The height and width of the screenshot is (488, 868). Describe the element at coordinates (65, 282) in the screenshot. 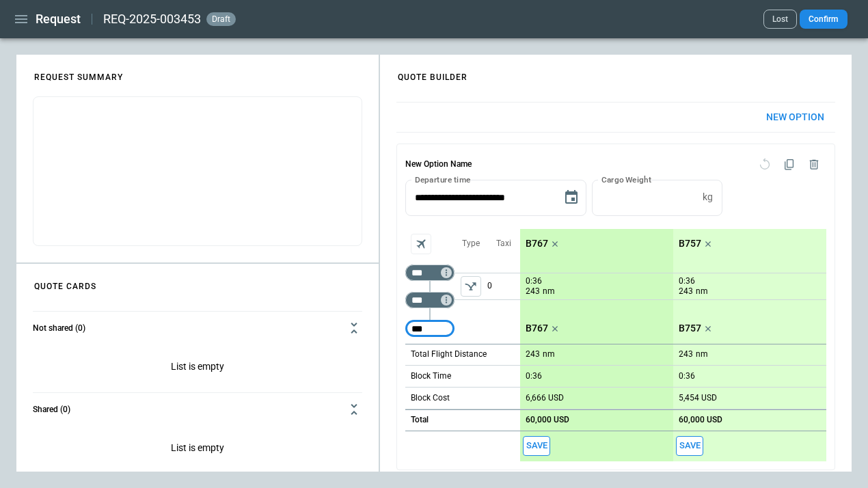

I see `h4: QUOTE CARDS` at that location.